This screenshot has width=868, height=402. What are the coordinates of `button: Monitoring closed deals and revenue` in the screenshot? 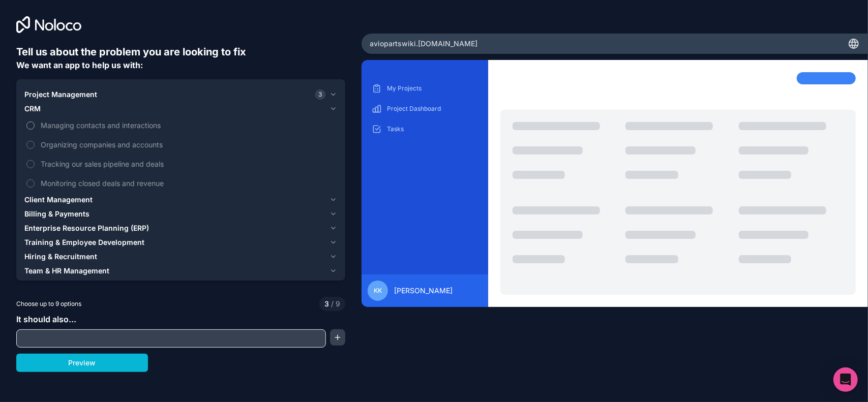 It's located at (31, 183).